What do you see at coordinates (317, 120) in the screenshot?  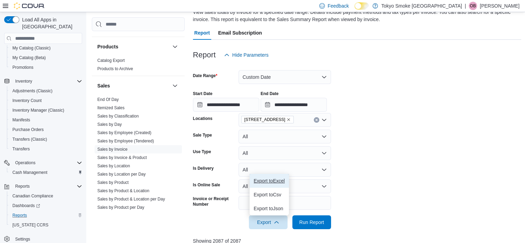 I see `button: Clear input` at bounding box center [317, 120].